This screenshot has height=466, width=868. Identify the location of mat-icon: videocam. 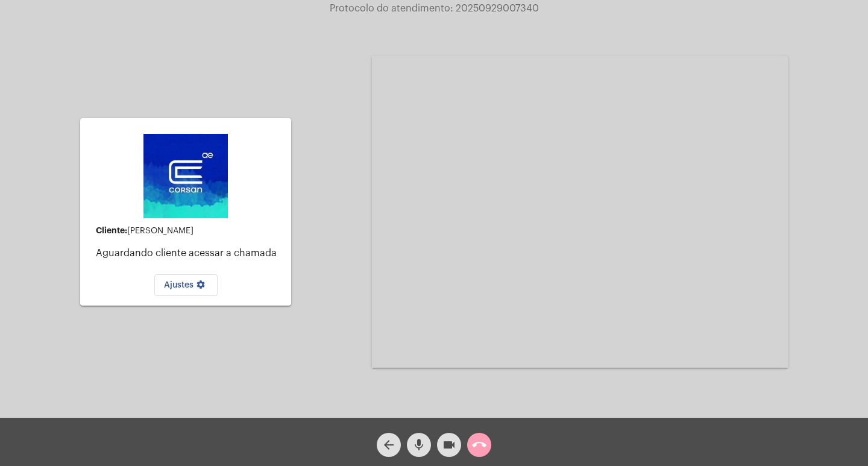
(449, 445).